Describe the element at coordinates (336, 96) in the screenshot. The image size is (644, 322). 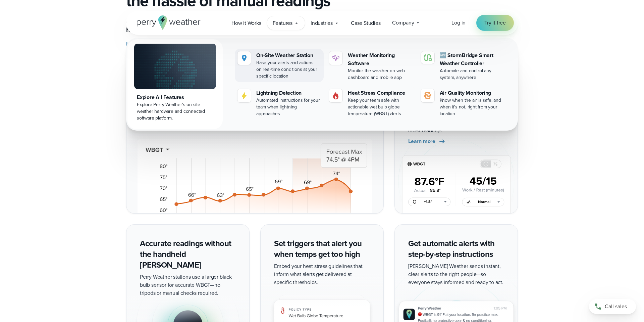
I see `img: Gas.svg` at that location.